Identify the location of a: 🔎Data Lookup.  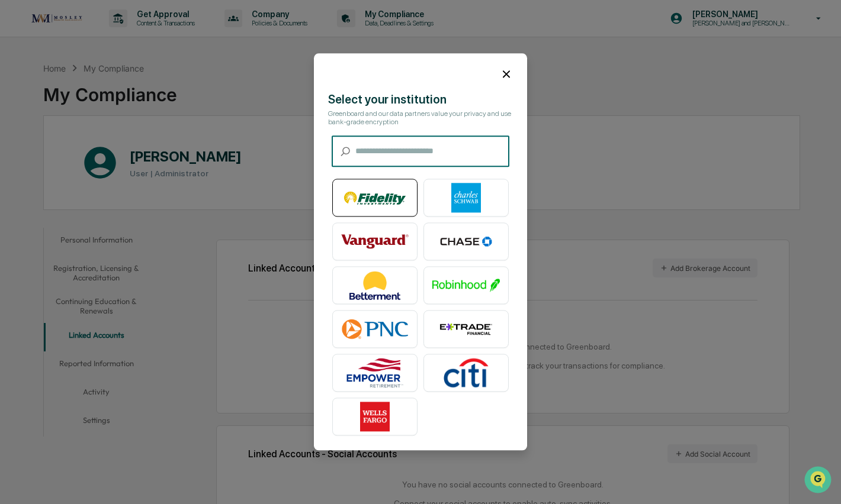
(43, 177).